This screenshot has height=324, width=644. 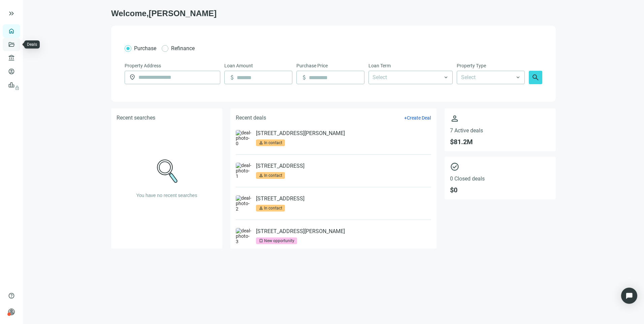 What do you see at coordinates (143, 66) in the screenshot?
I see `span: Property Address` at bounding box center [143, 66].